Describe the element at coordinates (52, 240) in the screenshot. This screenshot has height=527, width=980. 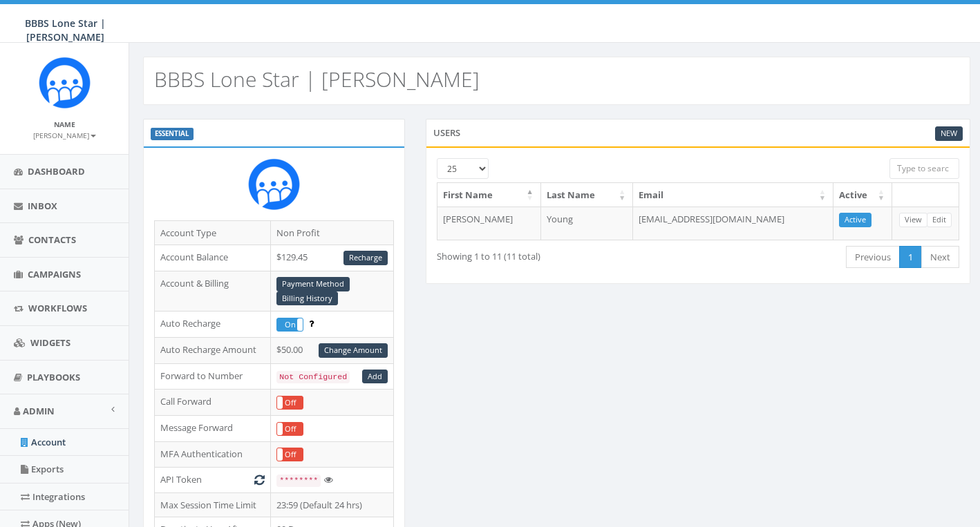
I see `span: Contacts` at that location.